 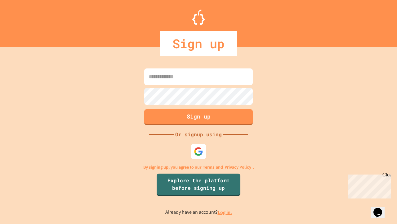 I want to click on div: Chat with us now!Close, so click(x=23, y=21).